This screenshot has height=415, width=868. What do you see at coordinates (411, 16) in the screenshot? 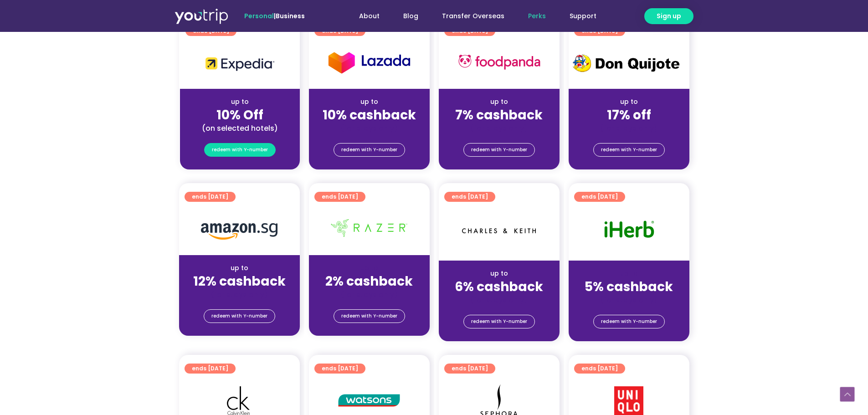
I see `a: Blog` at bounding box center [411, 16].